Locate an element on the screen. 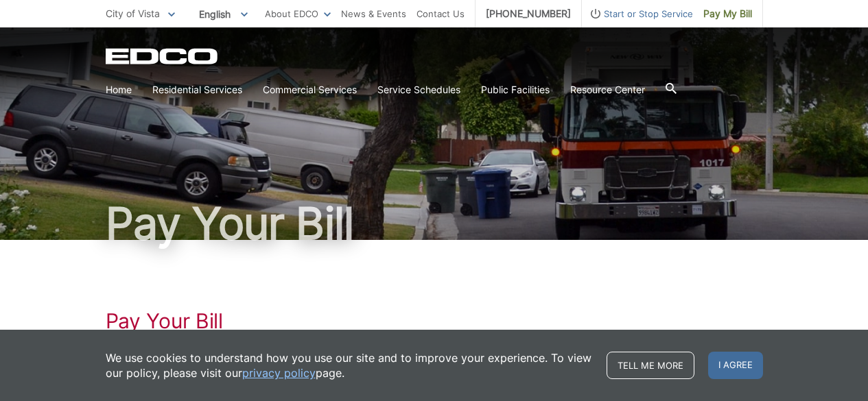 This screenshot has width=868, height=401. a: Residential Services is located at coordinates (197, 90).